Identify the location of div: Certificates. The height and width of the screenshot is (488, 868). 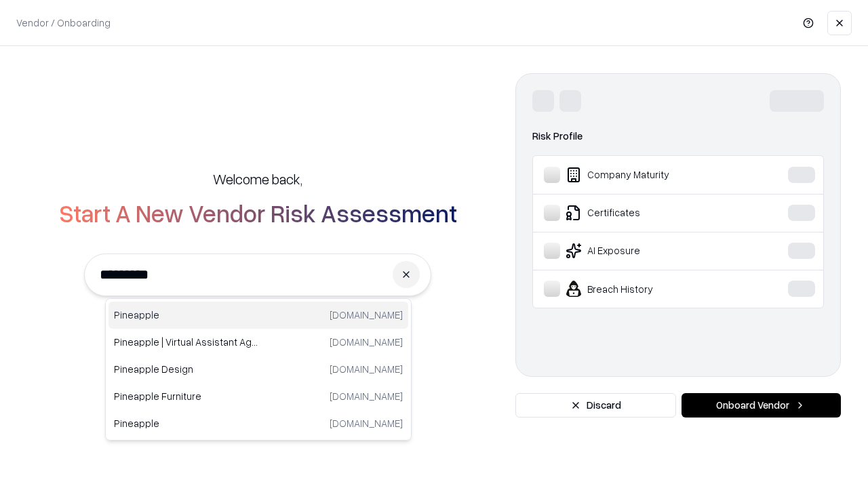
(645, 213).